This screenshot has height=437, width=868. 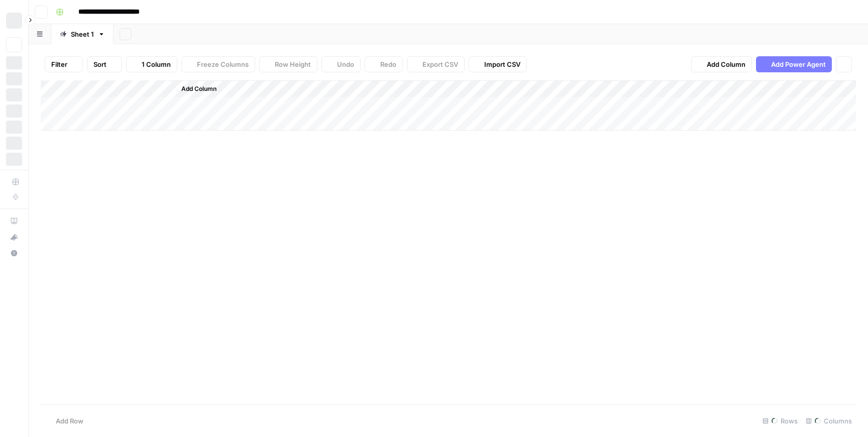 I want to click on button: Export CSV, so click(x=436, y=64).